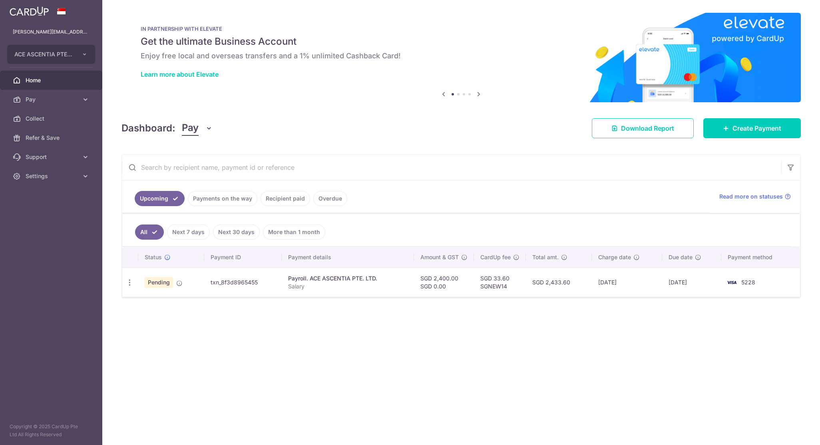 The height and width of the screenshot is (445, 820). I want to click on td: SGD 2,400.00 SGD 0.00, so click(444, 282).